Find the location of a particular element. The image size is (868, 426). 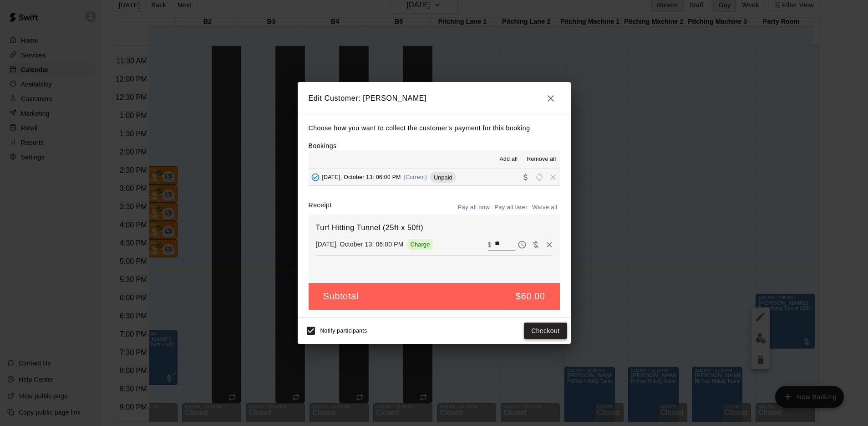

button: Added - Collect Payment is located at coordinates (316, 177).